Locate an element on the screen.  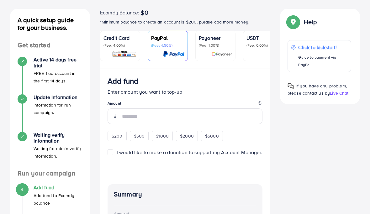
p: Credit Card is located at coordinates (120, 38).